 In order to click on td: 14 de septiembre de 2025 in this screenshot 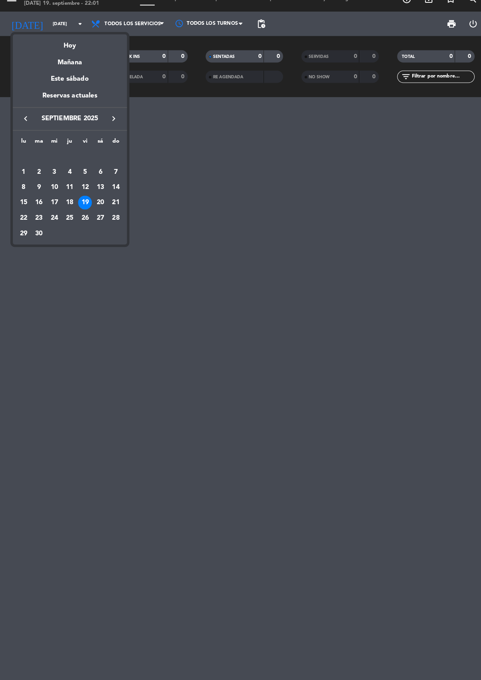, I will do `click(114, 197)`.